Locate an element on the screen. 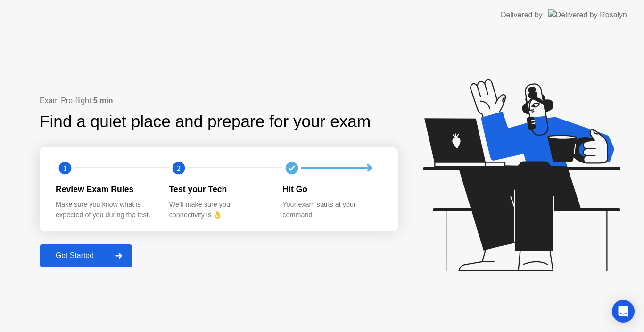 The height and width of the screenshot is (332, 644). div: Exam Pre-flight: is located at coordinates (219, 101).